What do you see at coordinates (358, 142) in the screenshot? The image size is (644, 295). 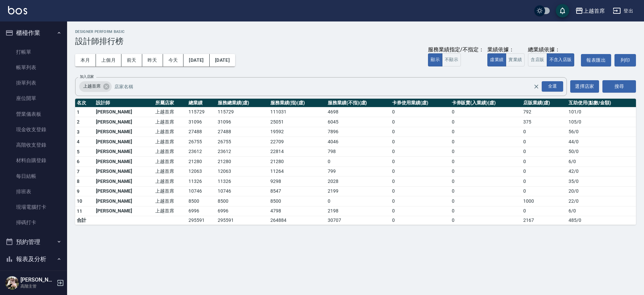 I see `td: 4046` at bounding box center [358, 142].